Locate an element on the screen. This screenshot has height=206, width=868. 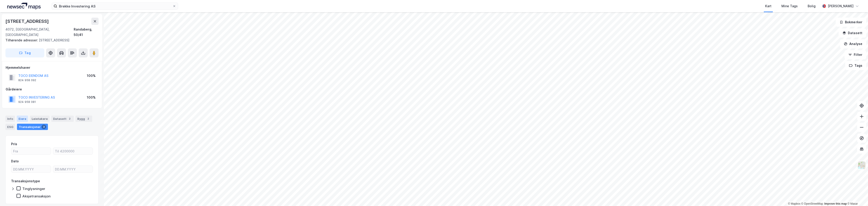
div: Bolig is located at coordinates (811, 6).